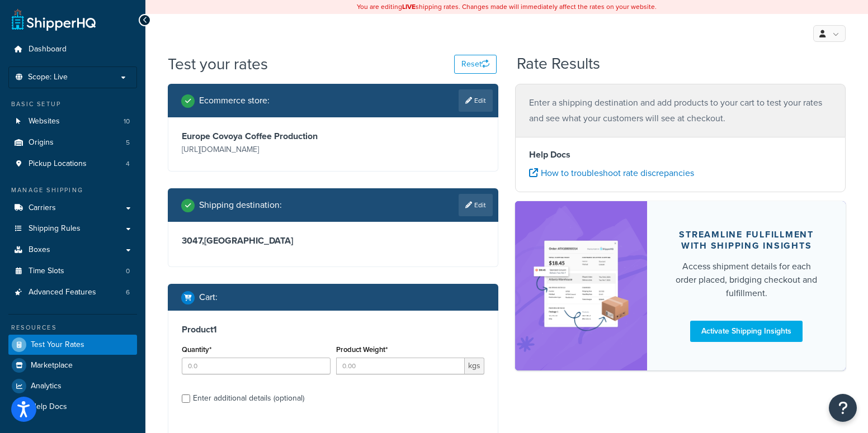  What do you see at coordinates (51, 366) in the screenshot?
I see `span: Marketplace` at bounding box center [51, 366].